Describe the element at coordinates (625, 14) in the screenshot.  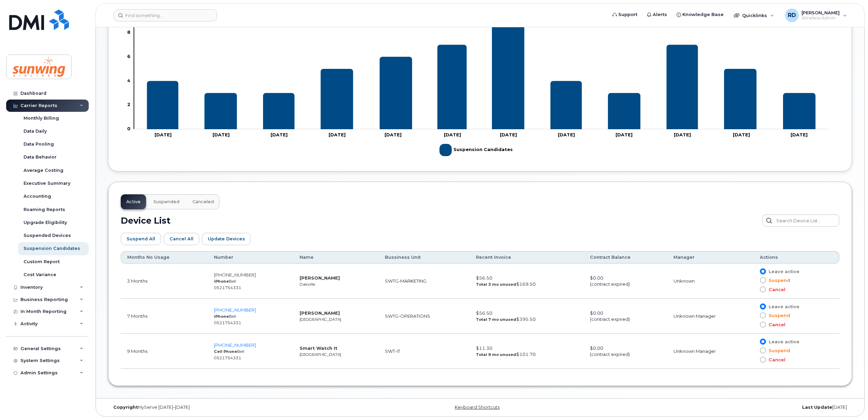
I see `a: Support` at that location.